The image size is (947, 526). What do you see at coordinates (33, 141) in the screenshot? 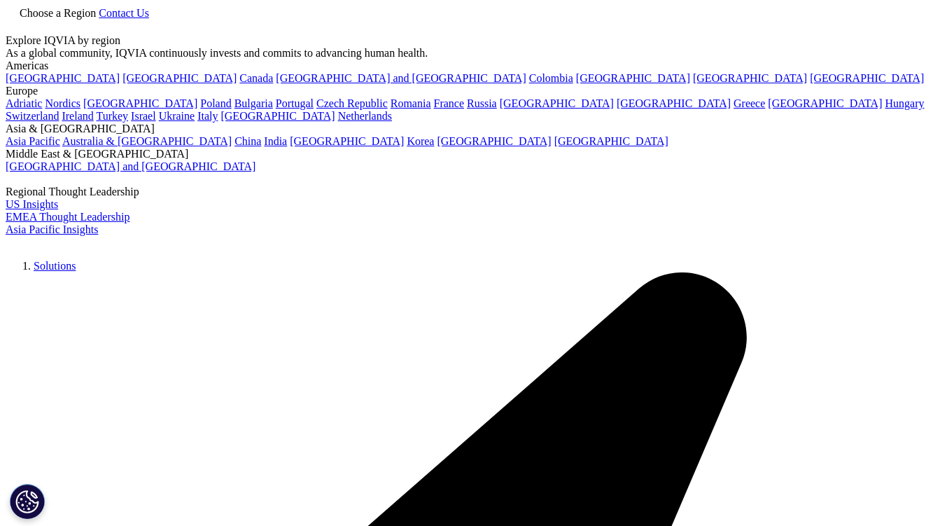
I see `a: Asia Pacific` at bounding box center [33, 141].